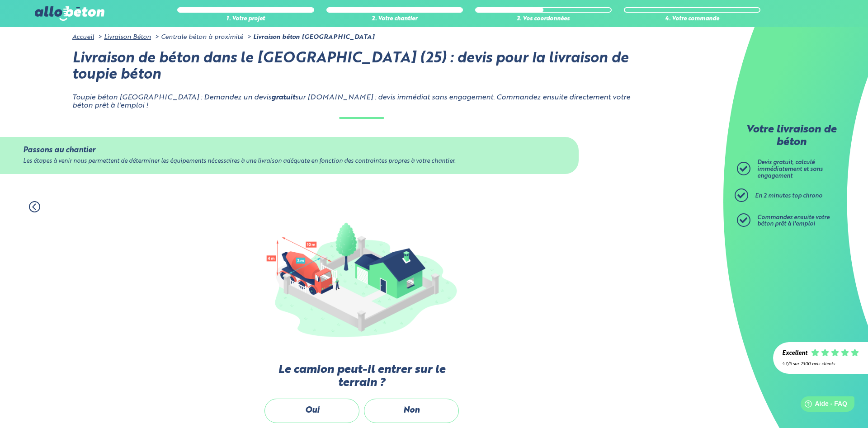 The height and width of the screenshot is (428, 868). I want to click on div: 3. Vos coordonnées, so click(543, 19).